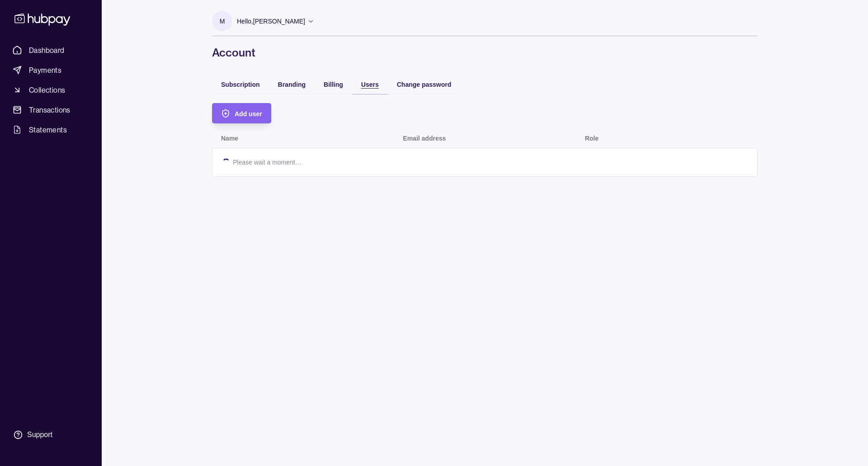  I want to click on a: Statements, so click(51, 130).